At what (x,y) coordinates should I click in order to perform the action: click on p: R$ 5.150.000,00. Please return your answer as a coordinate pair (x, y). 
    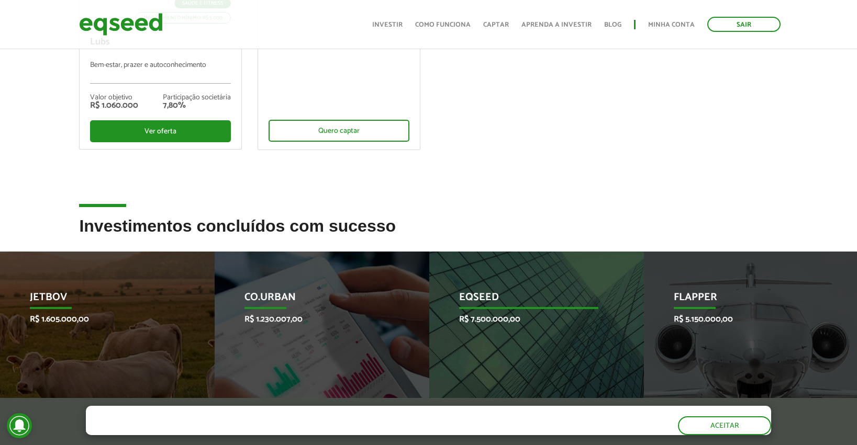
    Looking at the image, I should click on (743, 319).